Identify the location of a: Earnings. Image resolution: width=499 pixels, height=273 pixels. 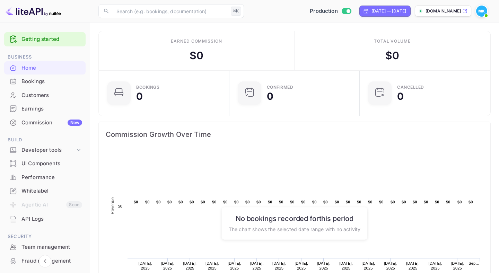
(45, 109).